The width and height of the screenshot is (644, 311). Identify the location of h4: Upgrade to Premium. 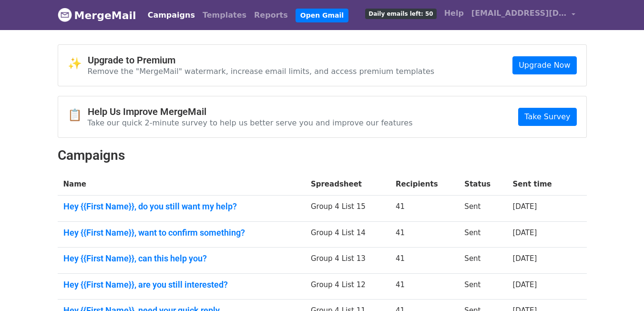
(261, 60).